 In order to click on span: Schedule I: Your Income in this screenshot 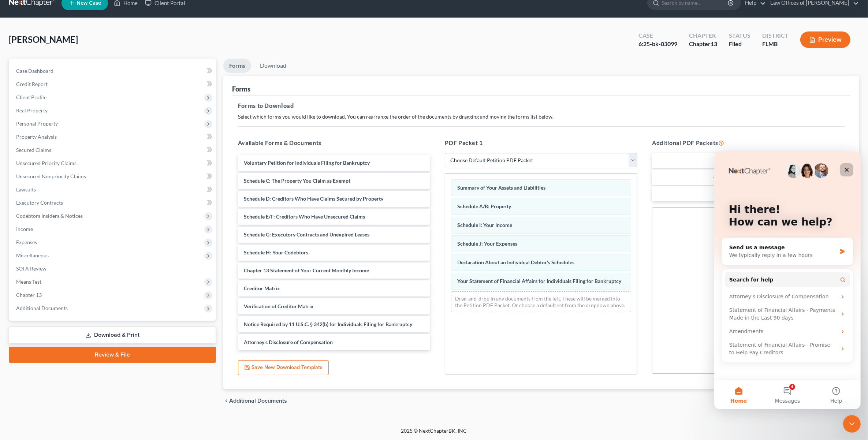, I will do `click(485, 224)`.